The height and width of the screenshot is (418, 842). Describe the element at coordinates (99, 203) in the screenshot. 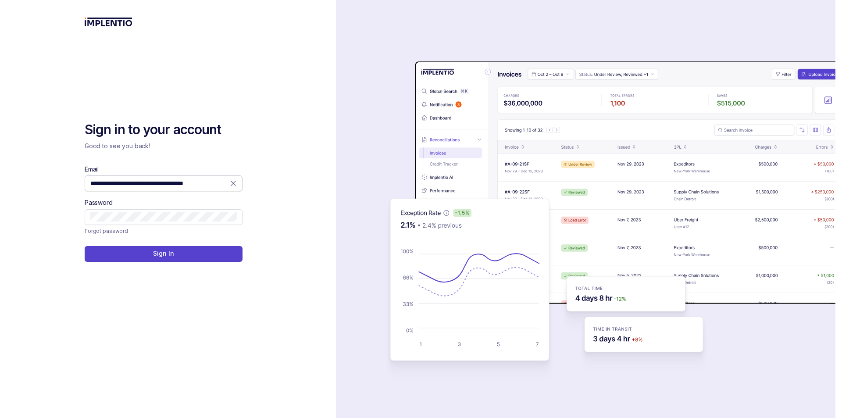

I see `label: Password` at that location.